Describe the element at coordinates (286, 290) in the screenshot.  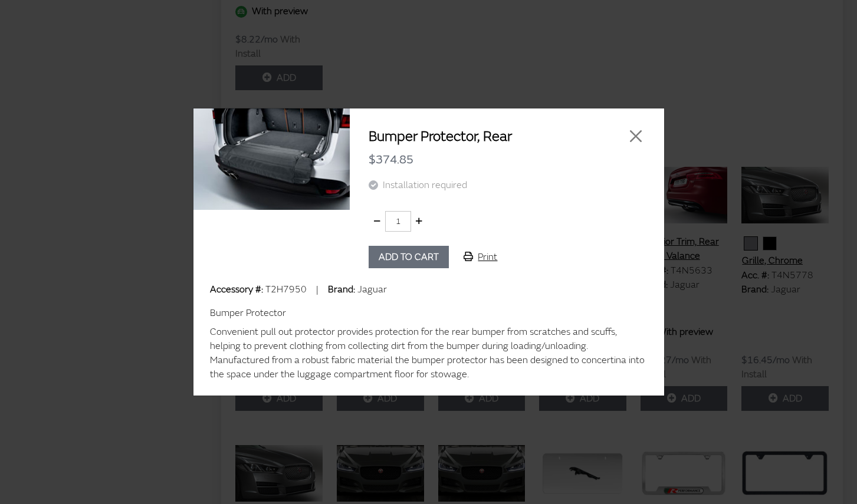
I see `span: T2H7950` at that location.